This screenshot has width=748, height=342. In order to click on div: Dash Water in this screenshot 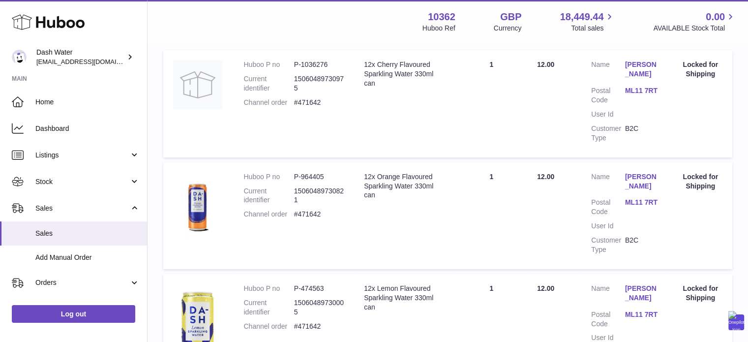, I will do `click(81, 57)`.